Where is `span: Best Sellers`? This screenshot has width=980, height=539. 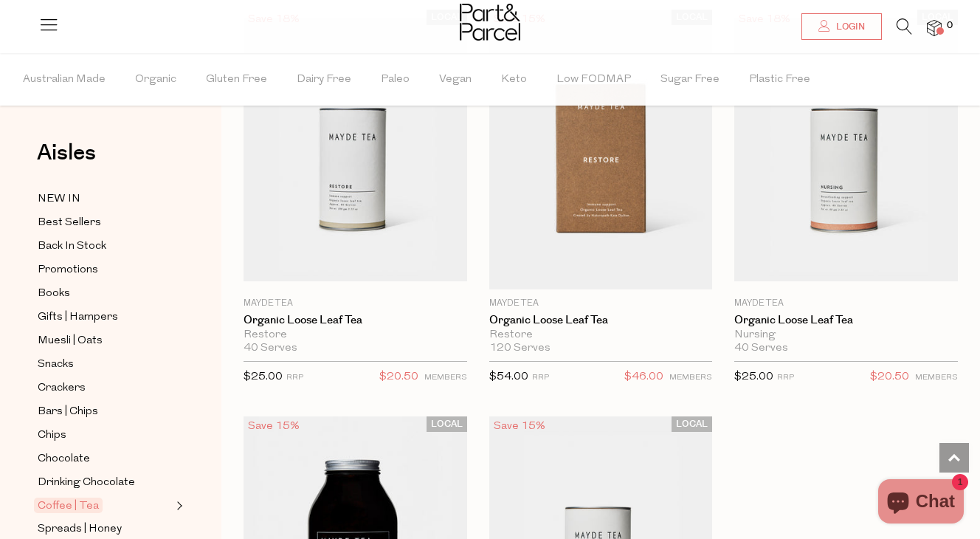
span: Best Sellers is located at coordinates (69, 223).